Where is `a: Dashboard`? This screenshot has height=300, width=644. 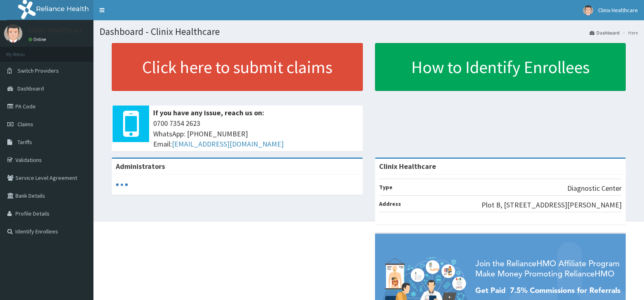 a: Dashboard is located at coordinates (605, 33).